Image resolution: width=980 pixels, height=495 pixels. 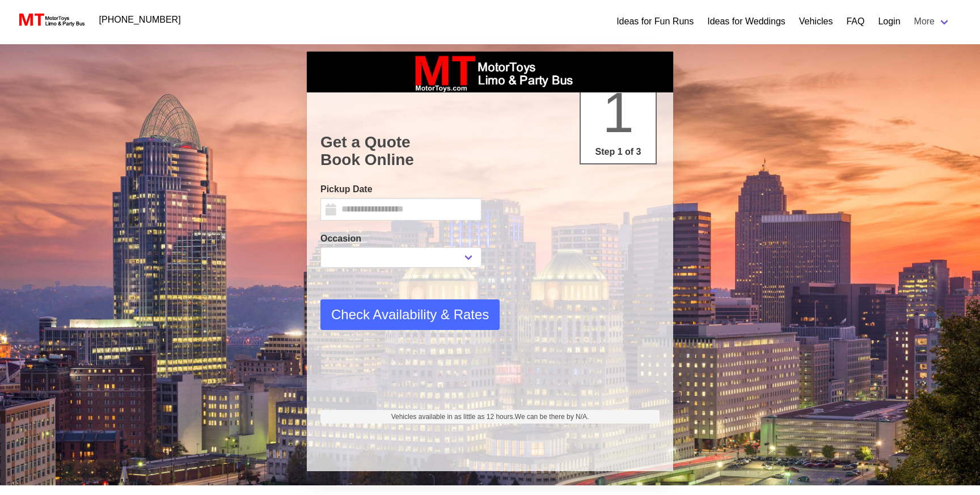 What do you see at coordinates (933, 21) in the screenshot?
I see `a: More` at bounding box center [933, 21].